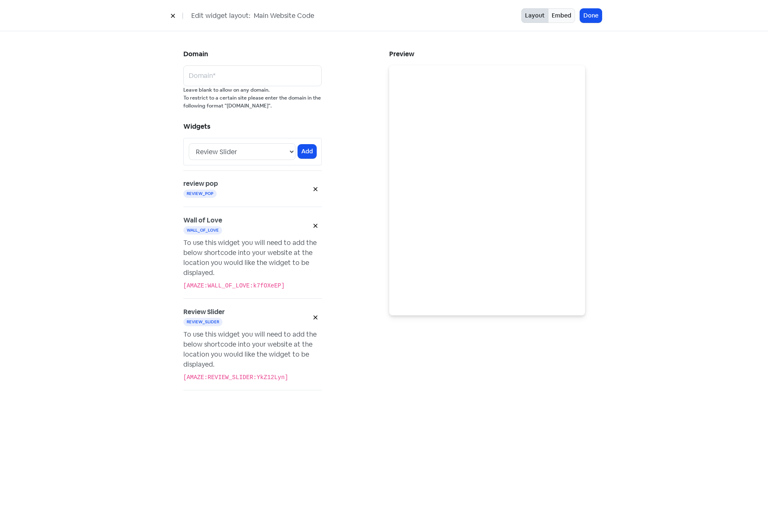 This screenshot has height=532, width=768. What do you see at coordinates (234, 286) in the screenshot?
I see `code: [AMAZE:WALL_OF_LOVE:k7fOXeEP]` at bounding box center [234, 286].